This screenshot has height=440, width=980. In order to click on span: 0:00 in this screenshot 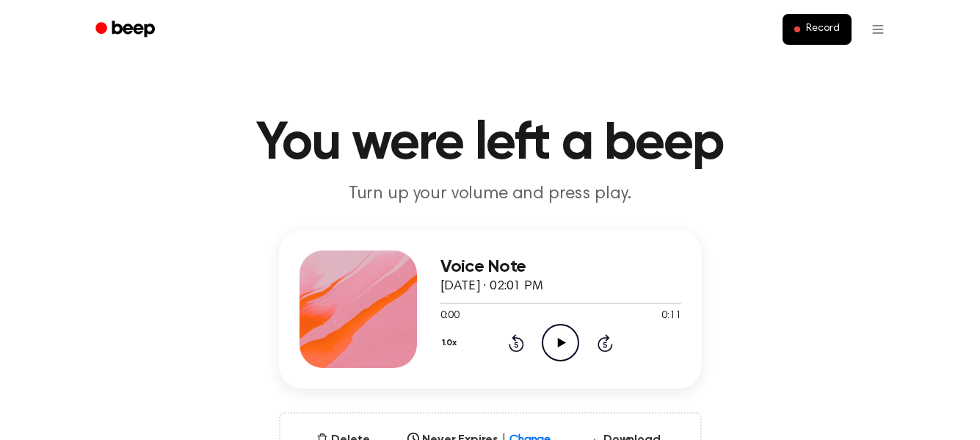, I will do `click(450, 316)`.